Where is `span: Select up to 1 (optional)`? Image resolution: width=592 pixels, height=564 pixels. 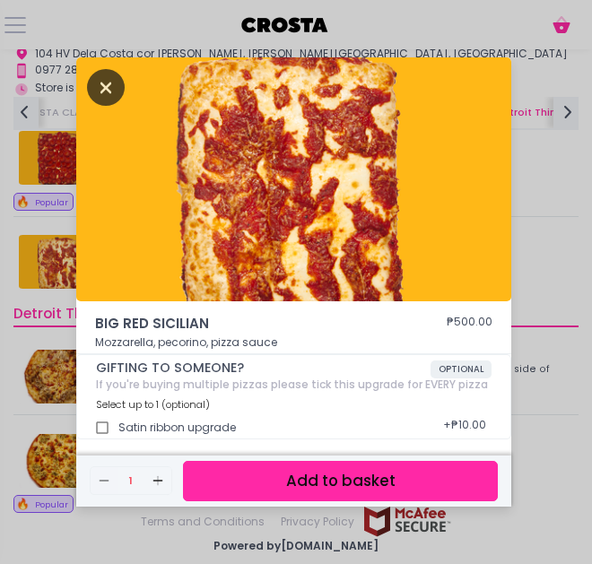
span: Select up to 1 (optional) is located at coordinates (152, 404).